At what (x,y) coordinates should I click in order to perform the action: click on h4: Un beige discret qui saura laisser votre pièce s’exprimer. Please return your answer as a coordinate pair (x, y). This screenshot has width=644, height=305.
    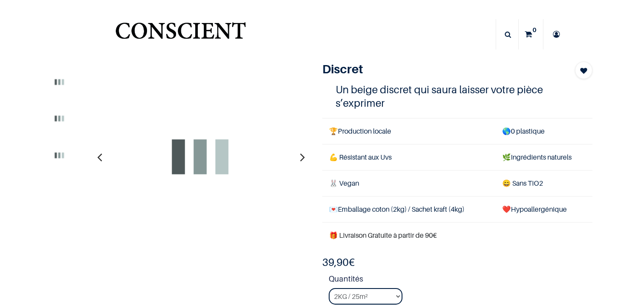
    Looking at the image, I should click on (457, 96).